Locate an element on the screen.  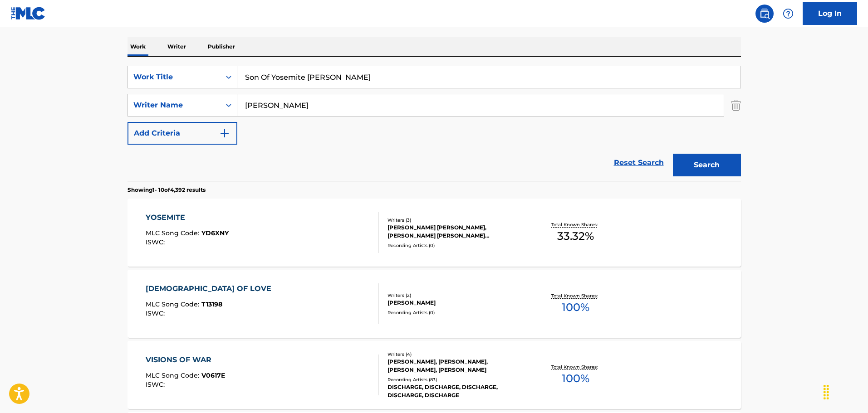
div: Writers ( 2 ) is located at coordinates (456, 295).